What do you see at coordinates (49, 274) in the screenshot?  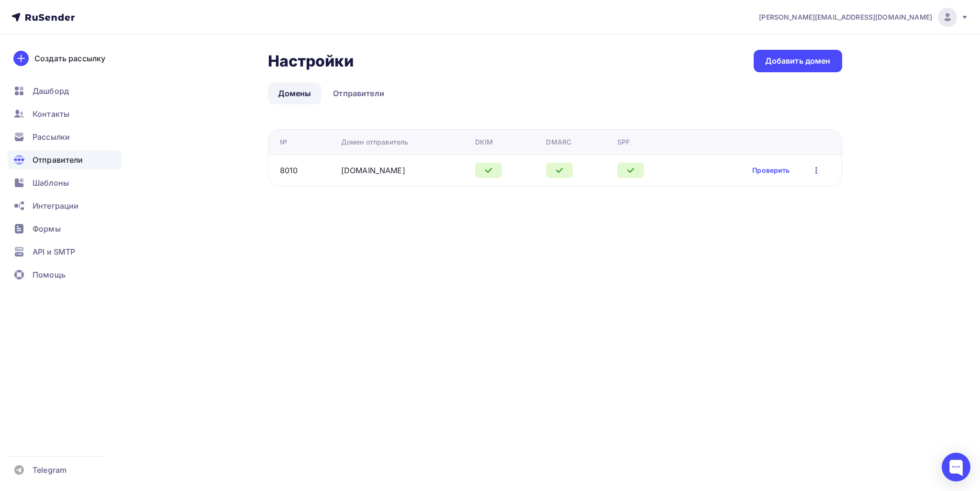 I see `span: Помощь` at bounding box center [49, 274].